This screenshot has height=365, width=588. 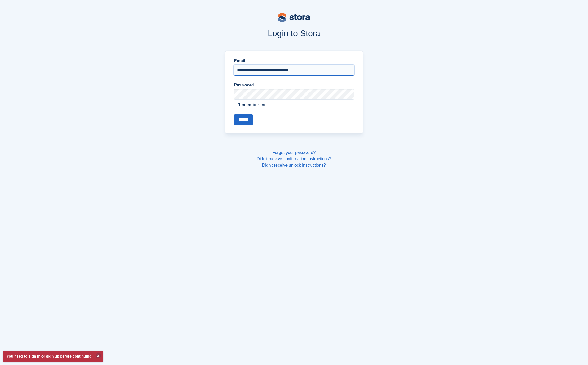 What do you see at coordinates (294, 159) in the screenshot?
I see `a: Didn't receive confirmation instructions?` at bounding box center [294, 159].